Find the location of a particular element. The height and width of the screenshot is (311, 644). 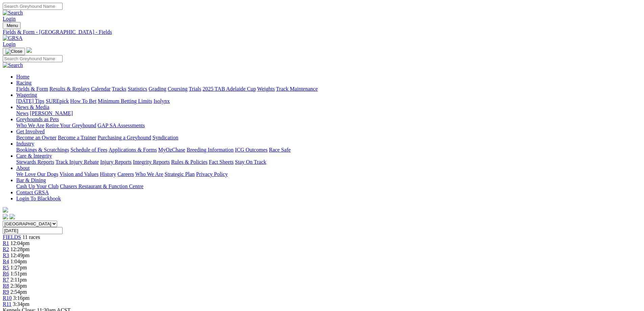

input: Select date is located at coordinates (32, 230).